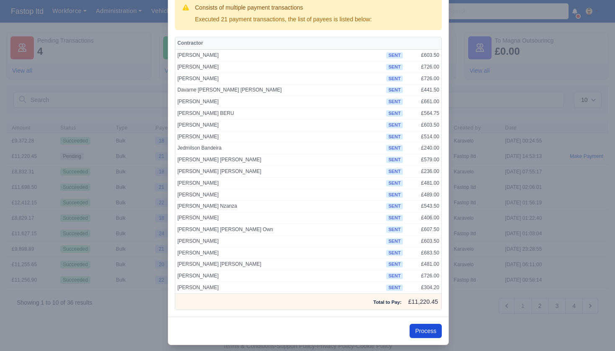 The height and width of the screenshot is (351, 615). I want to click on td: £514.00, so click(423, 137).